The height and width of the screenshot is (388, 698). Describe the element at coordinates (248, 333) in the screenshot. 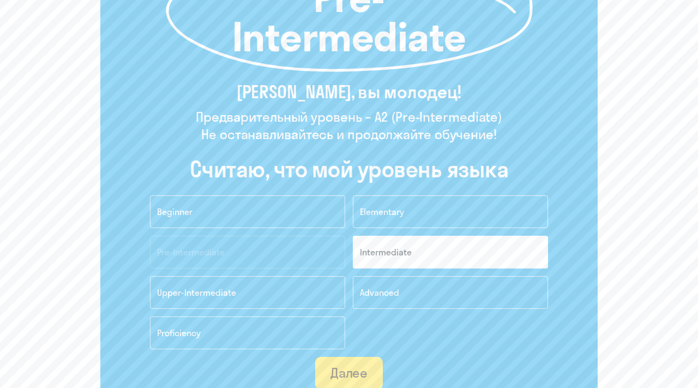

I see `button: Proficiency` at that location.